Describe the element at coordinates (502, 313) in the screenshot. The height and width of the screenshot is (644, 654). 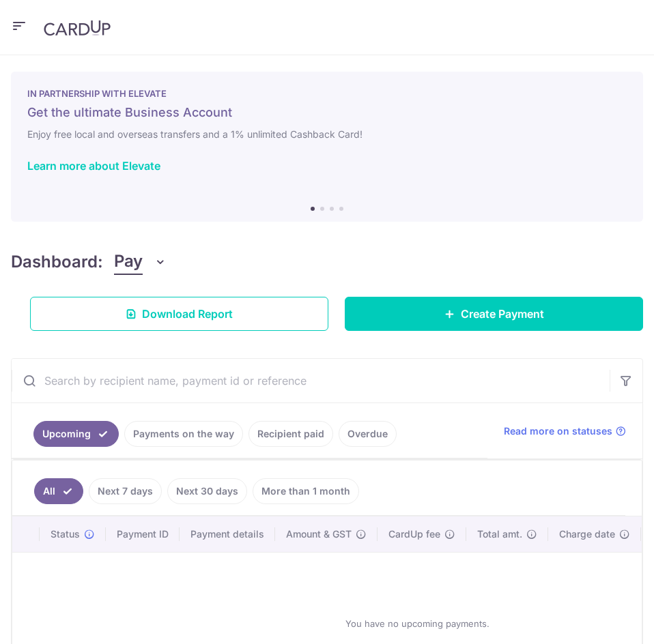
I see `span: Create Payment` at that location.